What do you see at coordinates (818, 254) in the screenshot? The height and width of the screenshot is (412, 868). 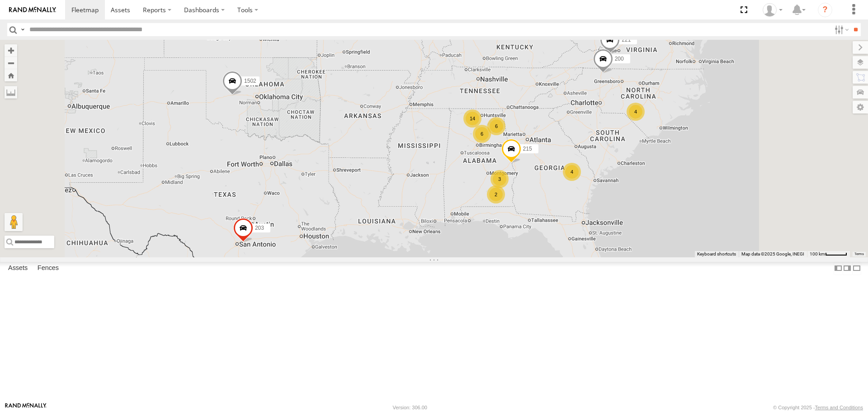 I see `span: 100 km` at bounding box center [818, 254].